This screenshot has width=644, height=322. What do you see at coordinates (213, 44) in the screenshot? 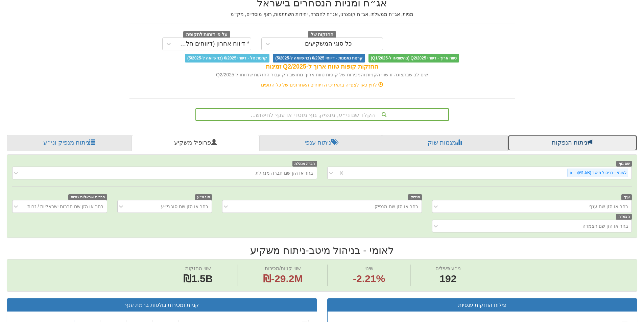
I see `div: * דיווח אחרון (דיווחים חלקיים)` at bounding box center [213, 44].